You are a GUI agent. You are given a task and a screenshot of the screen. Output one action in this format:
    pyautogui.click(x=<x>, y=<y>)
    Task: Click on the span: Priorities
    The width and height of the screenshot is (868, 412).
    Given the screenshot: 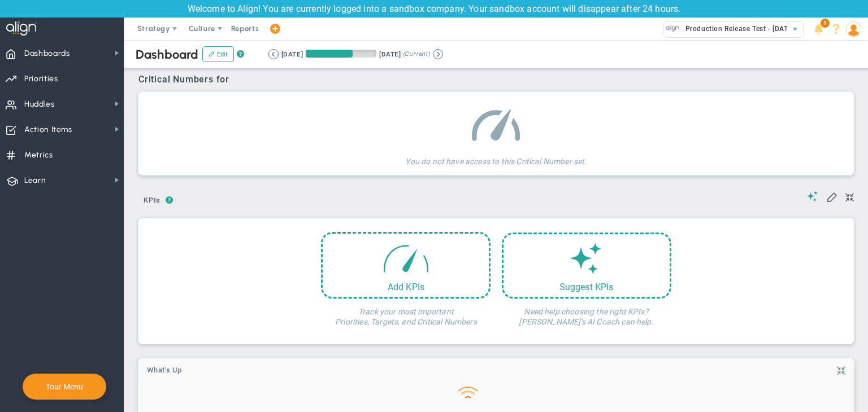 What is the action you would take?
    pyautogui.click(x=41, y=79)
    